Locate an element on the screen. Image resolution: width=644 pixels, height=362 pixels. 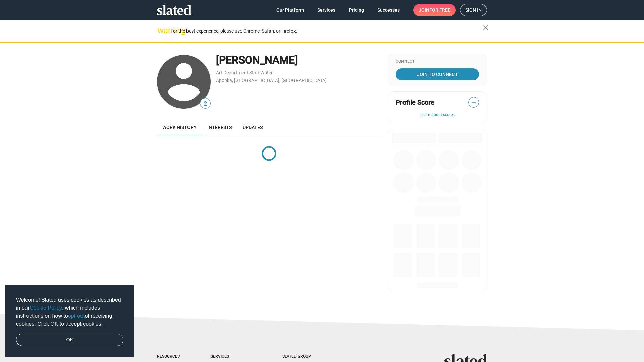
div: For the best experience, please use Chrome, Safari, or Firefox. is located at coordinates (327, 31).